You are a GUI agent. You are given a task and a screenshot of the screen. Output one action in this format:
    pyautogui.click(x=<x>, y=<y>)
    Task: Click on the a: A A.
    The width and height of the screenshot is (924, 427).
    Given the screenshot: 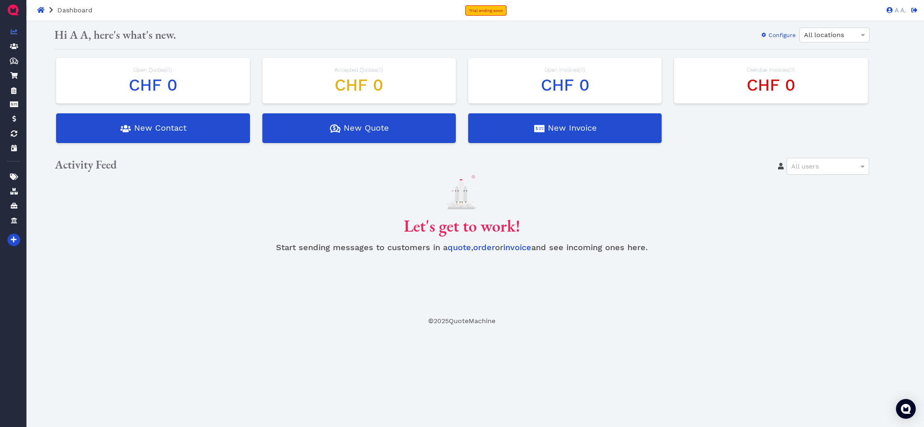 What is the action you would take?
    pyautogui.click(x=894, y=10)
    